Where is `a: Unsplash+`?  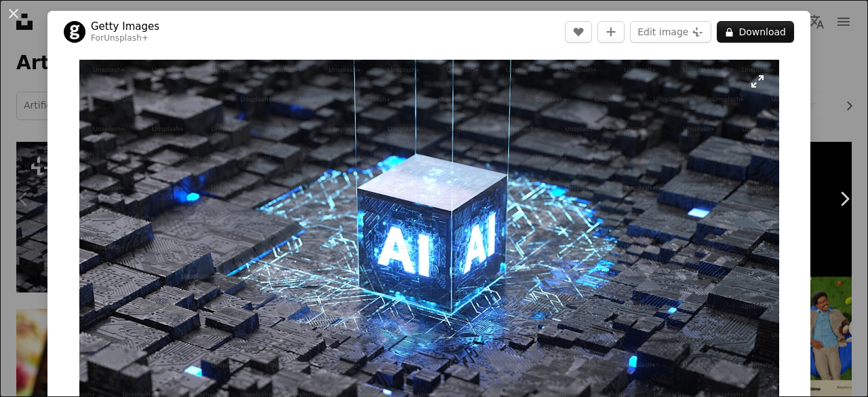
a: Unsplash+ is located at coordinates (126, 38).